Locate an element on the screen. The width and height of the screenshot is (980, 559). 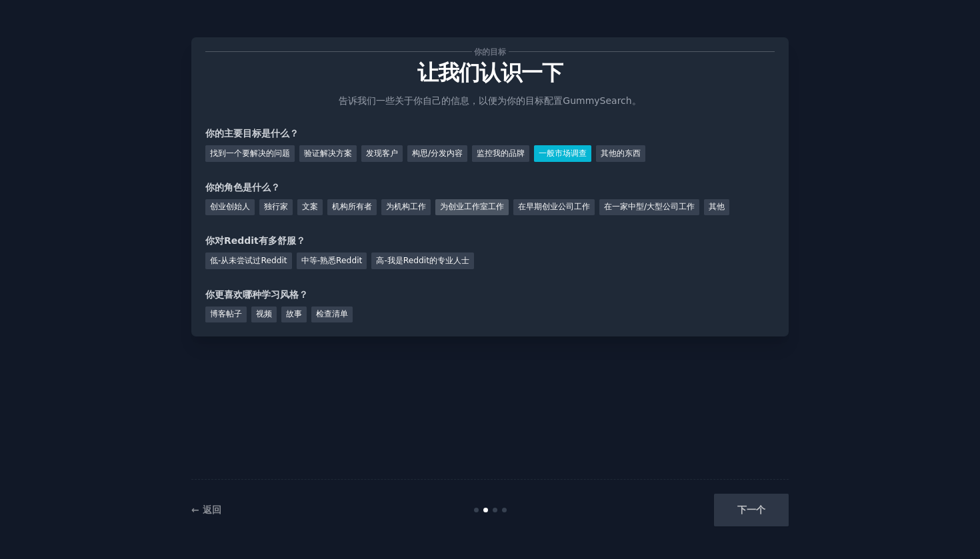
p: 告诉我们一些关于你自己的信息，以便为你的目标配置GummySearch。 is located at coordinates (490, 101).